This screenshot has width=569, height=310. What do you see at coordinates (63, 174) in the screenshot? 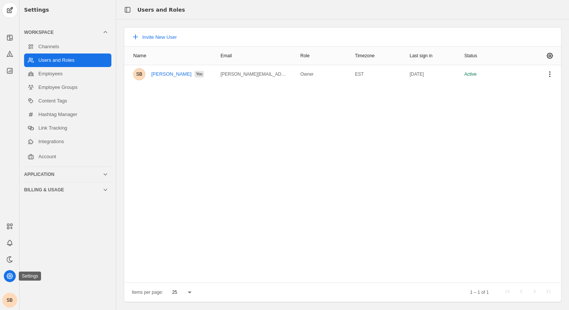
I see `div: Application` at bounding box center [63, 174].